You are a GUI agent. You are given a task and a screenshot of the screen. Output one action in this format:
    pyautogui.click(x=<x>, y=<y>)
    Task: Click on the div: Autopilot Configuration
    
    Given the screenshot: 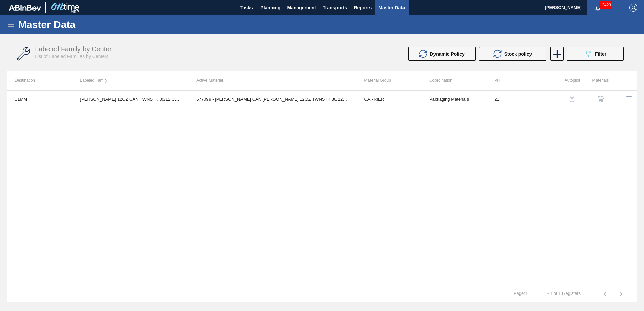 What is the action you would take?
    pyautogui.click(x=568, y=99)
    